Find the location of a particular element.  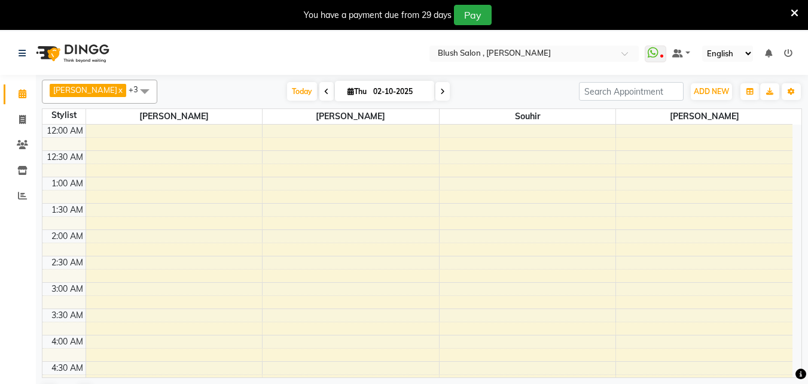

span: Today is located at coordinates (302, 91).